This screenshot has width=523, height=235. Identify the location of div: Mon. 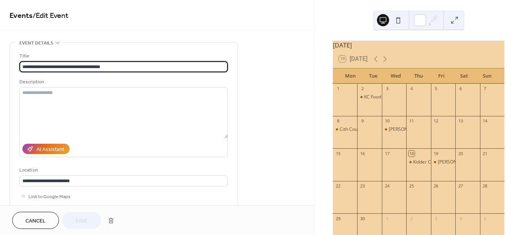
(350, 76).